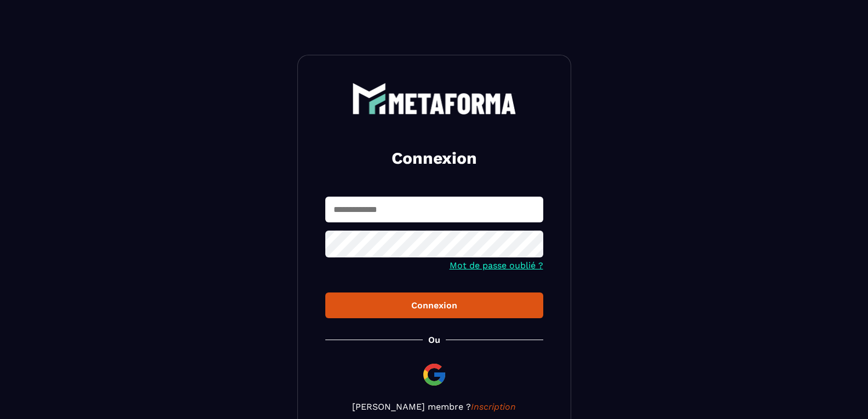 The height and width of the screenshot is (419, 868). Describe the element at coordinates (434, 158) in the screenshot. I see `h2: Connexion` at that location.